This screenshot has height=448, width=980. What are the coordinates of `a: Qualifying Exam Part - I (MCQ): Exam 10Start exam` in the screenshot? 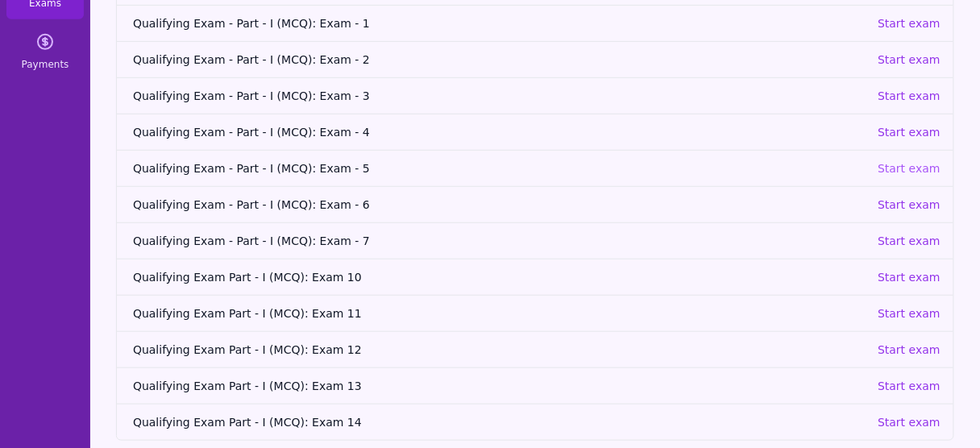 It's located at (535, 277).